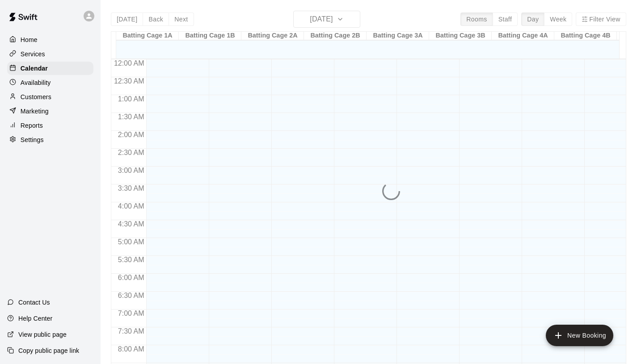  Describe the element at coordinates (36, 97) in the screenshot. I see `p: Customers` at that location.